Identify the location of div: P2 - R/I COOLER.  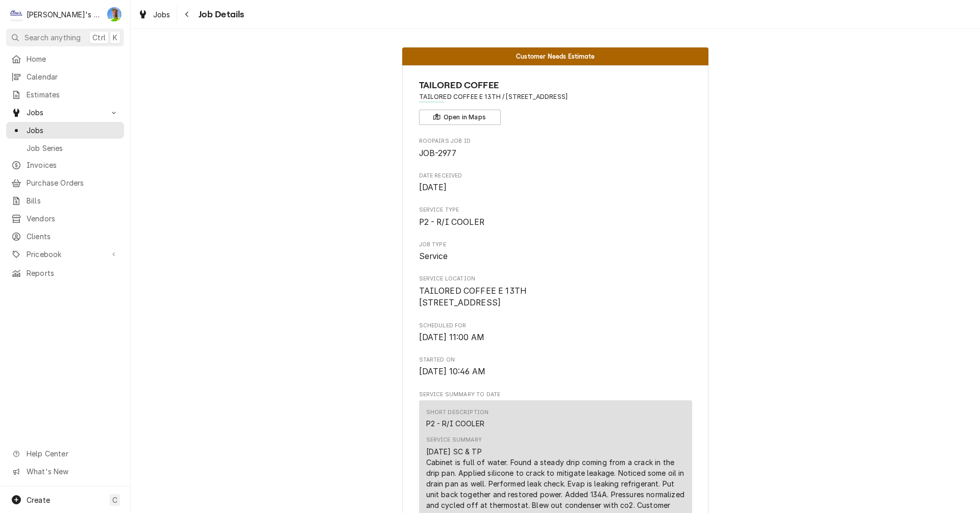
(455, 423).